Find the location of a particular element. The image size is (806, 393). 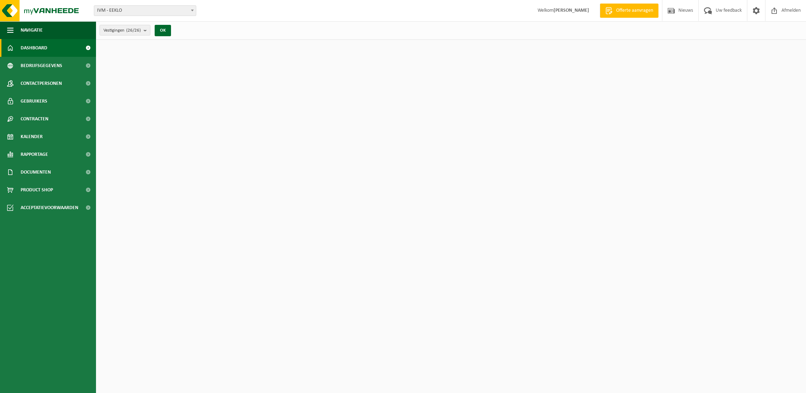

span: Kalender is located at coordinates (32, 137).